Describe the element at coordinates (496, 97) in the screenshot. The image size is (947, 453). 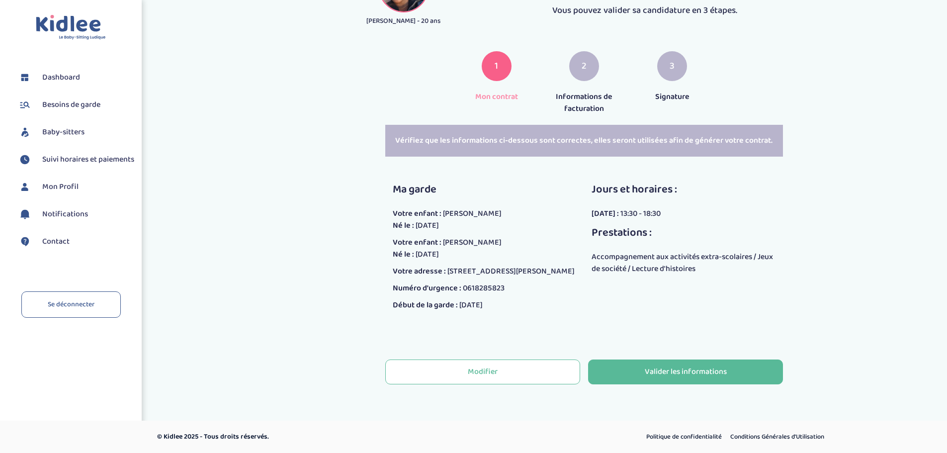
I see `p: Mon contrat` at that location.